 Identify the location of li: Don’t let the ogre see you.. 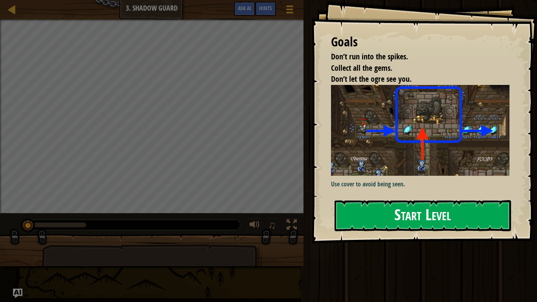
(414, 79).